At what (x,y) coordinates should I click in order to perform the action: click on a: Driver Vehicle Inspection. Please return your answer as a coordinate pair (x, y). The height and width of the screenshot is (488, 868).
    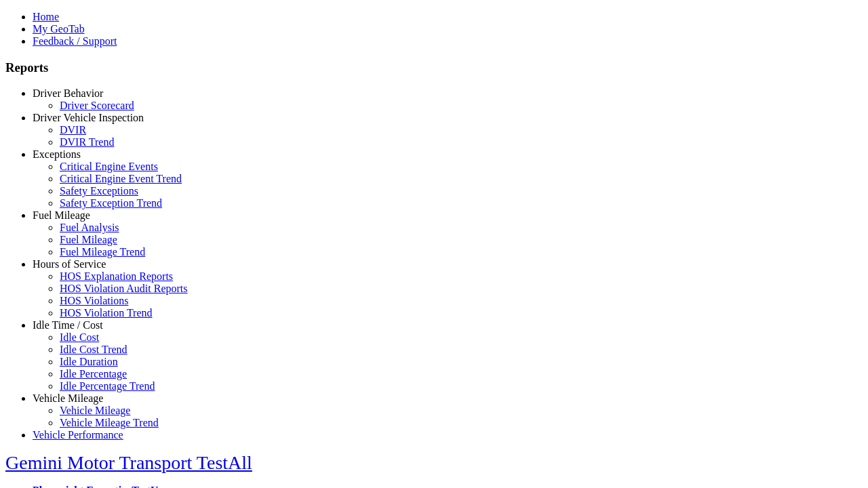
    Looking at the image, I should click on (88, 118).